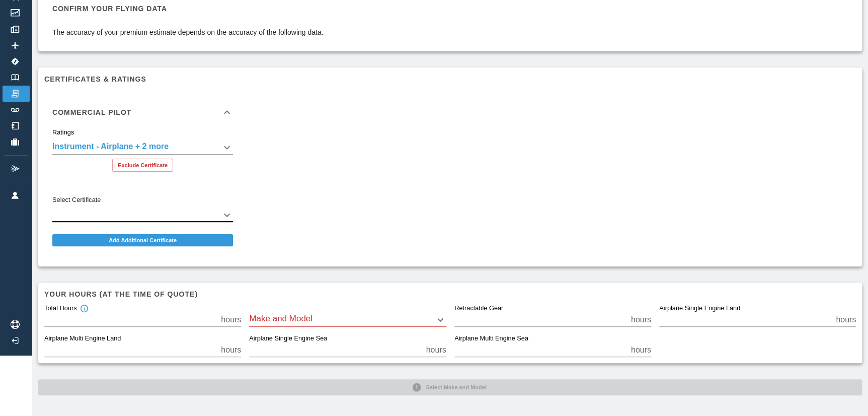 This screenshot has width=868, height=416. What do you see at coordinates (92, 113) in the screenshot?
I see `h6: Commercial Pilot` at bounding box center [92, 113].